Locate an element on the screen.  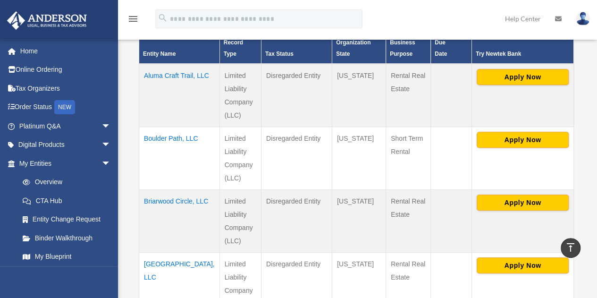
td: Boulder Path, LLC is located at coordinates (179, 158).